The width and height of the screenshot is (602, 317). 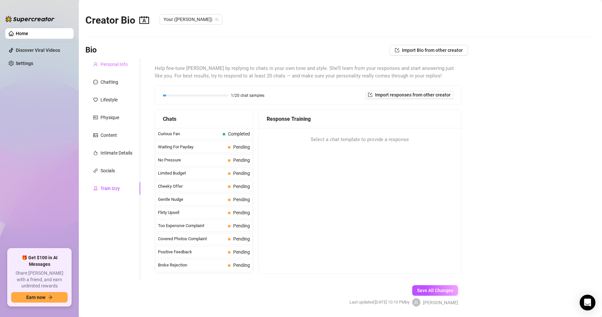 What do you see at coordinates (191, 19) in the screenshot?
I see `span: Your (aubreyxx)` at bounding box center [191, 19].